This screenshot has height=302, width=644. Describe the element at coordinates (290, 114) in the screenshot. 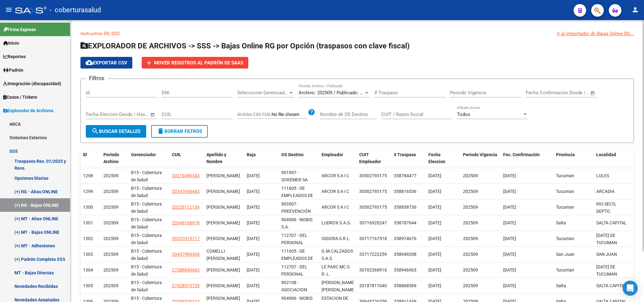

I see `input: Archivo CSV CUIL` at that location.